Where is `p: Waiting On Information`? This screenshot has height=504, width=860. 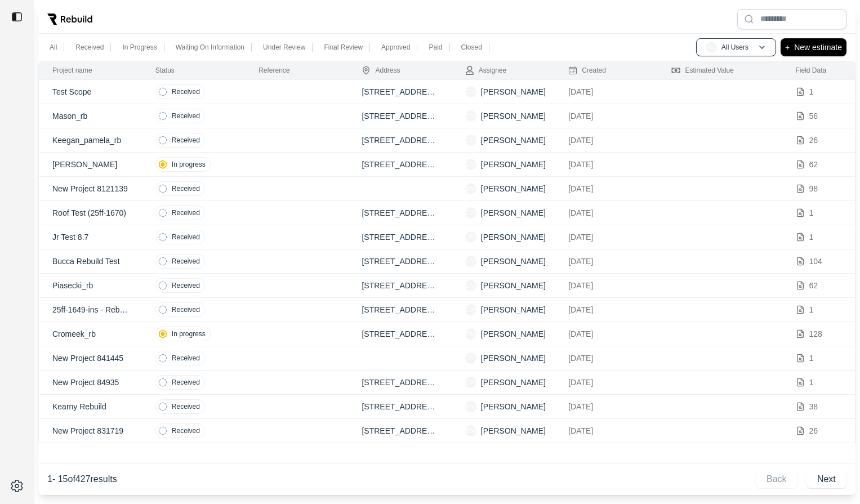
p: Waiting On Information is located at coordinates (211, 48).